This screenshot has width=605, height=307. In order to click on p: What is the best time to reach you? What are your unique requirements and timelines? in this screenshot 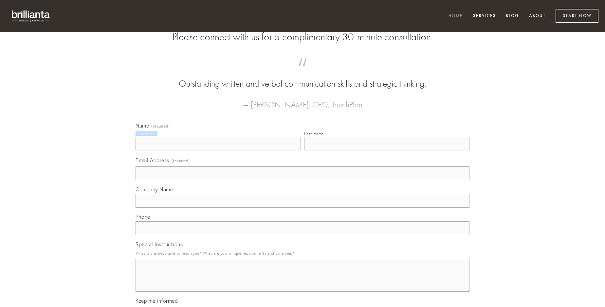, I will do `click(302, 253)`.